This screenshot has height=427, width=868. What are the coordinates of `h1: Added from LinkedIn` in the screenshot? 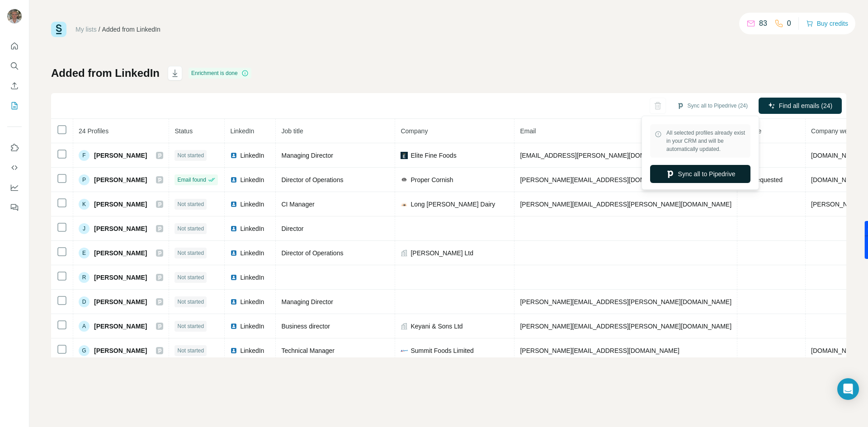 It's located at (105, 73).